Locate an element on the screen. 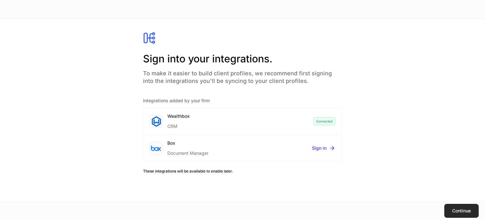 This screenshot has width=485, height=220. div: Wealthbox is located at coordinates (179, 116).